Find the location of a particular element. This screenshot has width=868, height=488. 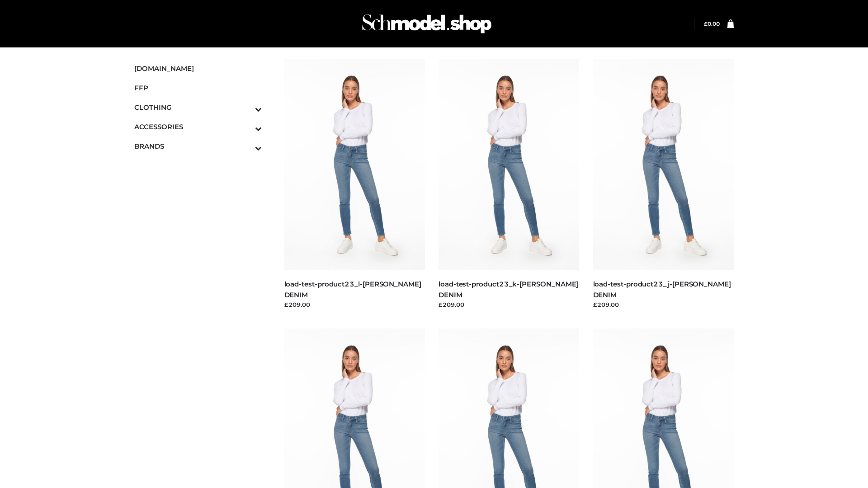

a: BRANDSToggle Submenu is located at coordinates (198, 146).